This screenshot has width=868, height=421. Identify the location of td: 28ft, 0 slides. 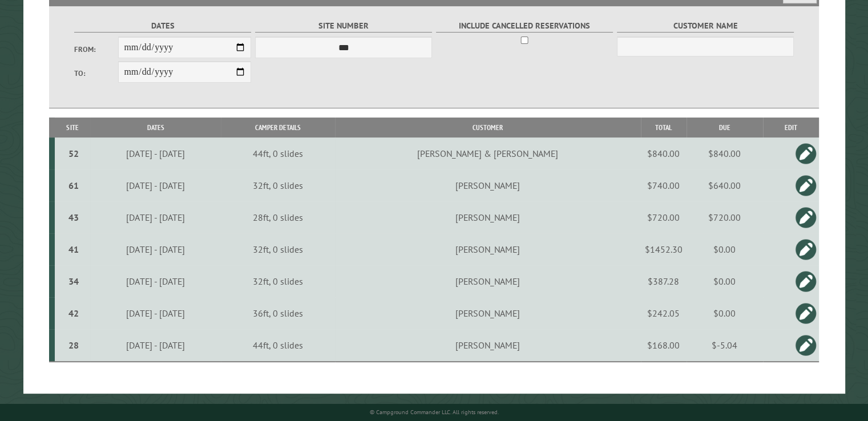
(278, 217).